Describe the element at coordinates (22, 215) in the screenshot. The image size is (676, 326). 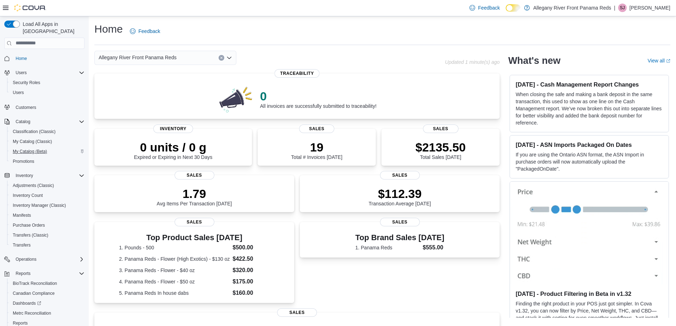
I see `a: Manifests` at that location.